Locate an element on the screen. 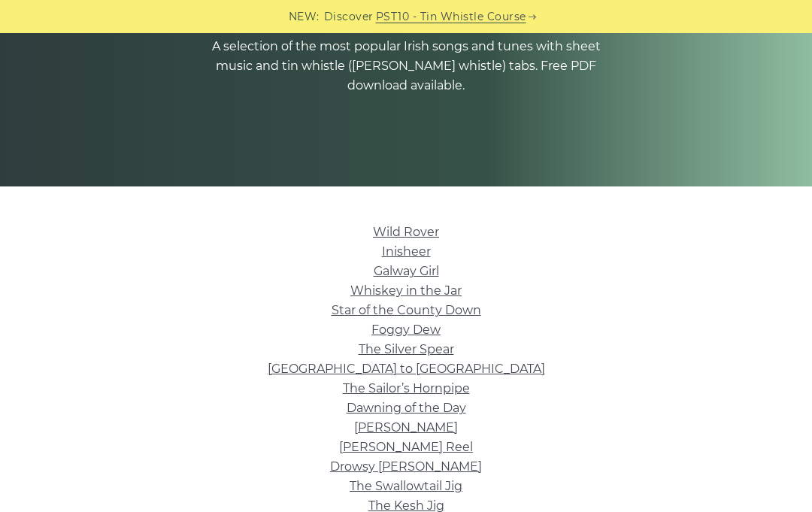 This screenshot has width=812, height=512. span: NEW: is located at coordinates (304, 17).